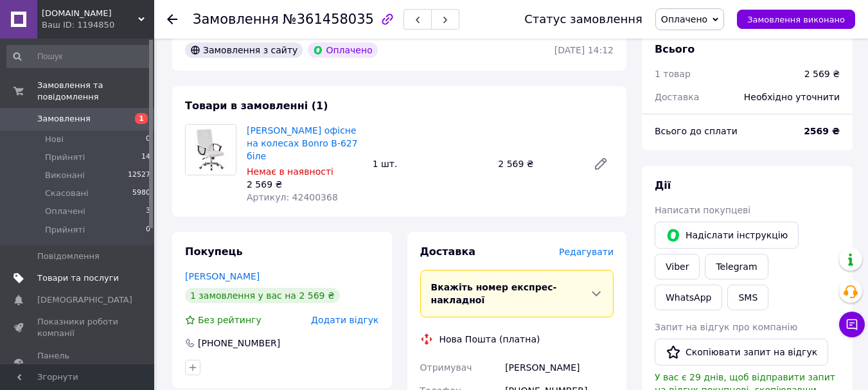  Describe the element at coordinates (141, 194) in the screenshot. I see `span: 5980` at that location.